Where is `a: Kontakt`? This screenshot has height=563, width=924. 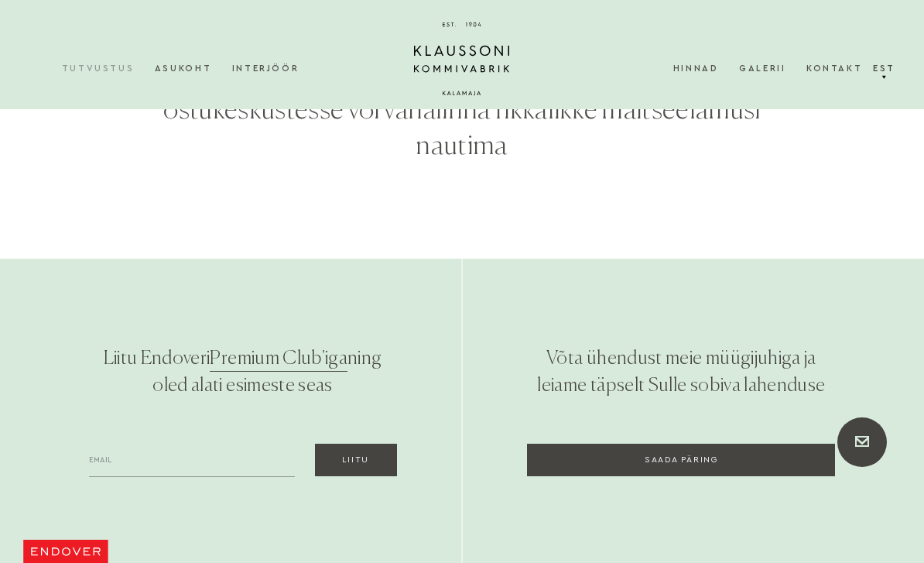
a: Kontakt is located at coordinates (835, 69).